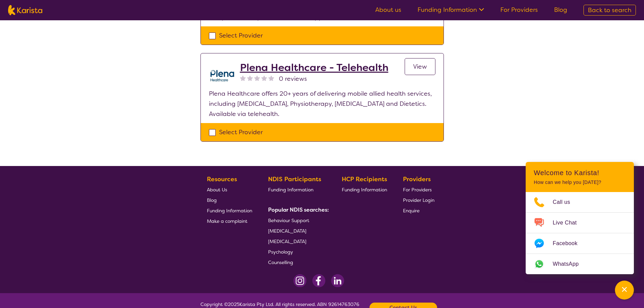 The height and width of the screenshot is (308, 644). I want to click on a: Psychology, so click(297, 252).